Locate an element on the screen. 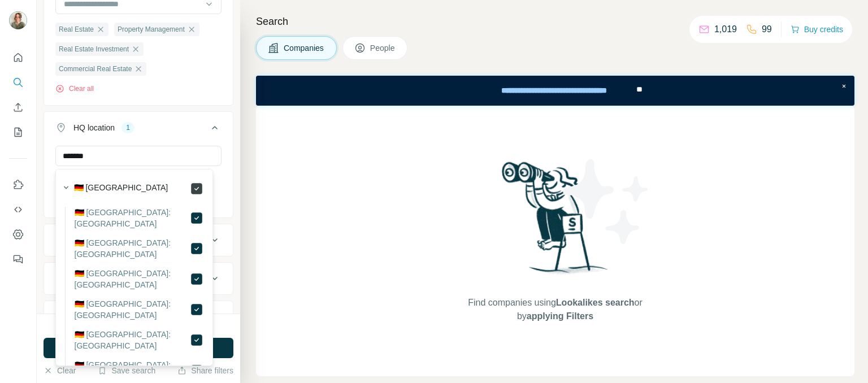 The height and width of the screenshot is (383, 868). button: HQ location1 is located at coordinates (139, 130).